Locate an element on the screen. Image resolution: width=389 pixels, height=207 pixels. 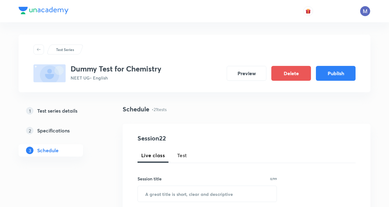
h6: Session title is located at coordinates (149, 178).